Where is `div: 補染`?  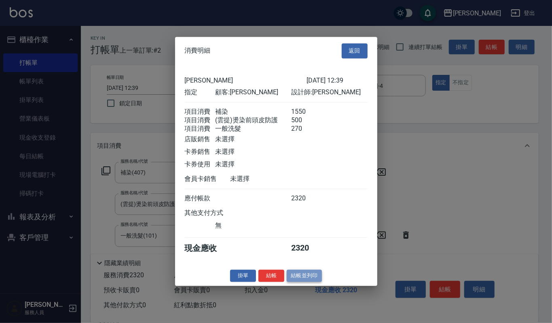 div: 補染 is located at coordinates (253, 112).